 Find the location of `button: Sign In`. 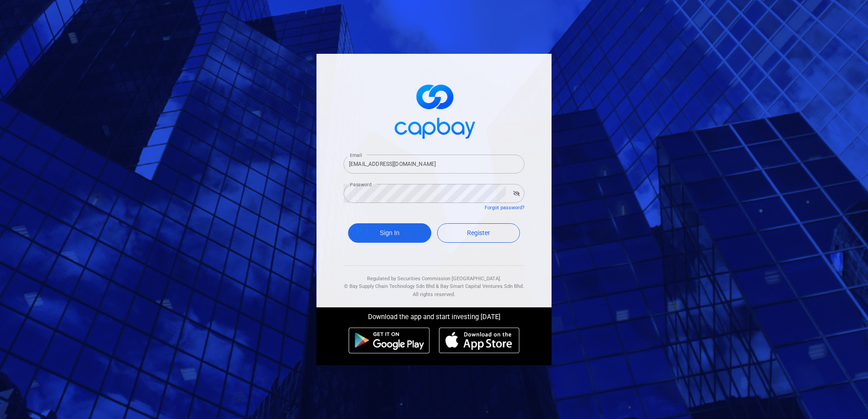

button: Sign In is located at coordinates (389, 232).